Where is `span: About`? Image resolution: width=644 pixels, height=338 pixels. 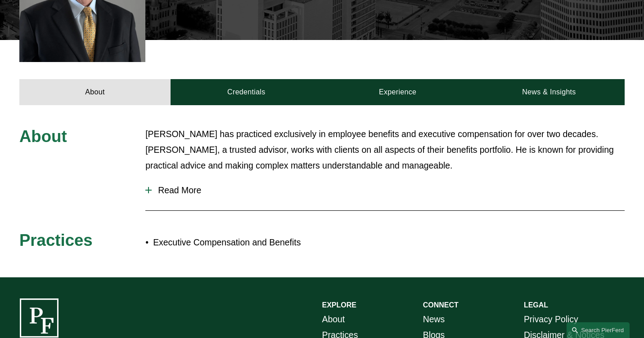 span: About is located at coordinates (43, 137).